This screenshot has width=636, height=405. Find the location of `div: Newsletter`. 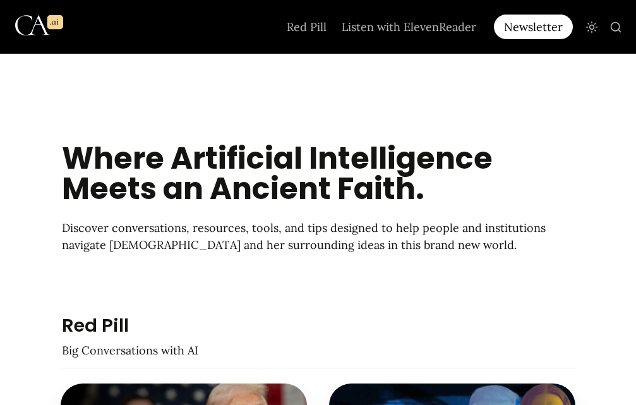

div: Newsletter is located at coordinates (533, 27).